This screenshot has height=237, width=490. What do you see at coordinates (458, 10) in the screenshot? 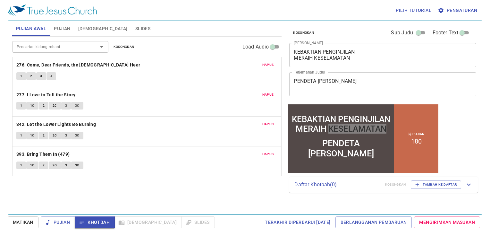
I see `span: Pengaturan` at bounding box center [458, 10].